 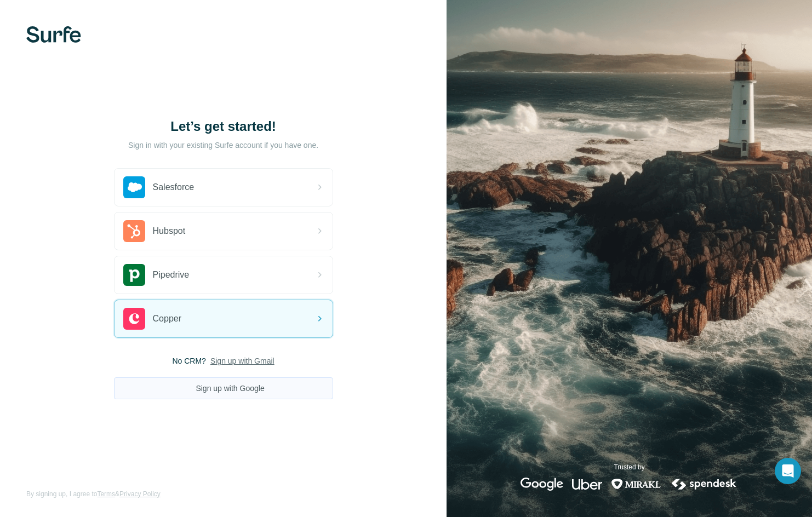 I want to click on p: Trusted by, so click(x=629, y=467).